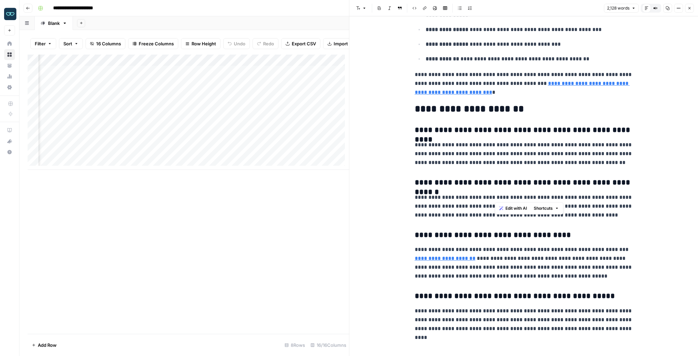 The image size is (698, 356). What do you see at coordinates (547, 208) in the screenshot?
I see `button: Shortcuts` at bounding box center [547, 208].